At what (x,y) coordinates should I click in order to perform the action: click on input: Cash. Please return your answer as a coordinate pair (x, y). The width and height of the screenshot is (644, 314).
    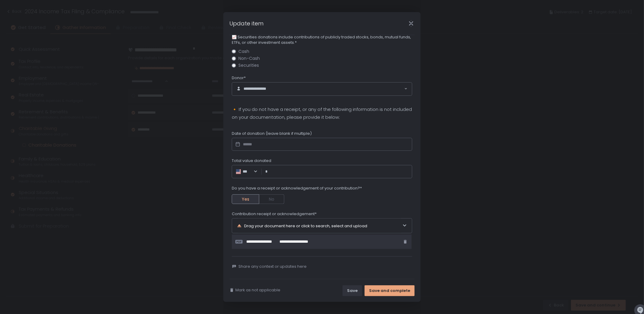
    Looking at the image, I should click on (234, 52).